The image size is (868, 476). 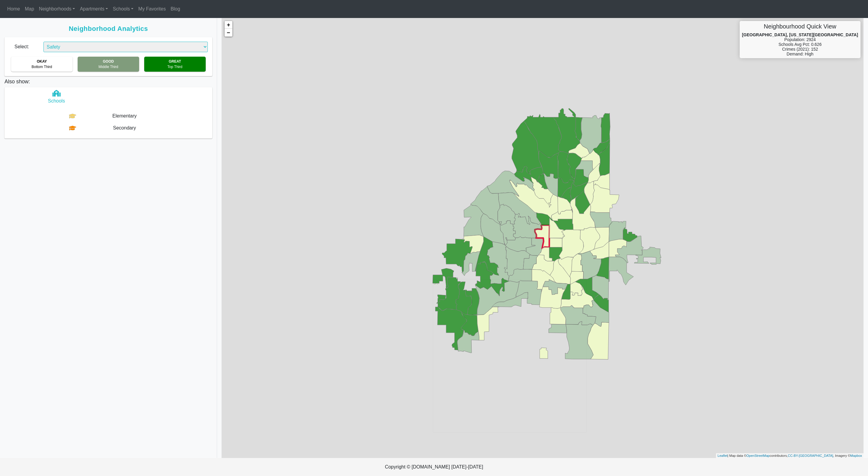 I want to click on div: Population: 2924 Schools Avg Pct: 0.626 Crimes (2021): 152 Demand: High, so click(x=800, y=40).